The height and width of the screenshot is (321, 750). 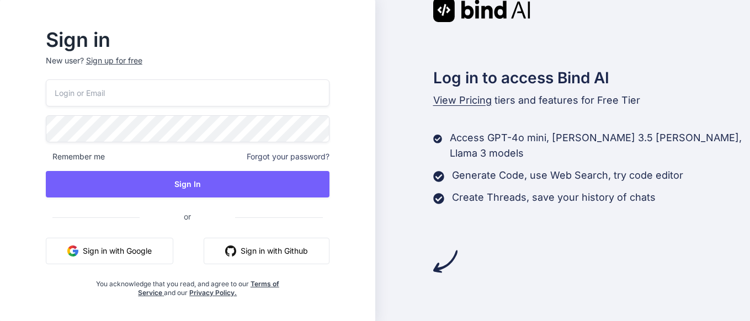 I want to click on img: github, so click(x=231, y=251).